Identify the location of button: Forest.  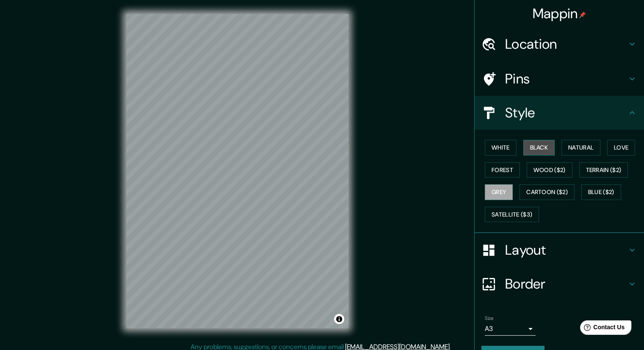
(502, 170).